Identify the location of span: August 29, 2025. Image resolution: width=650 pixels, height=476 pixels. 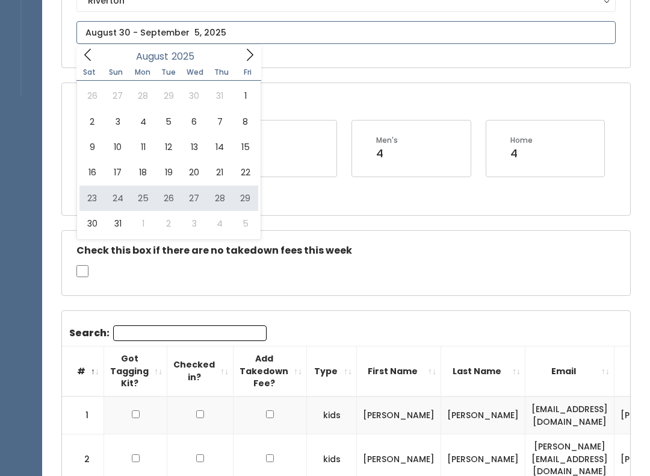
(245, 198).